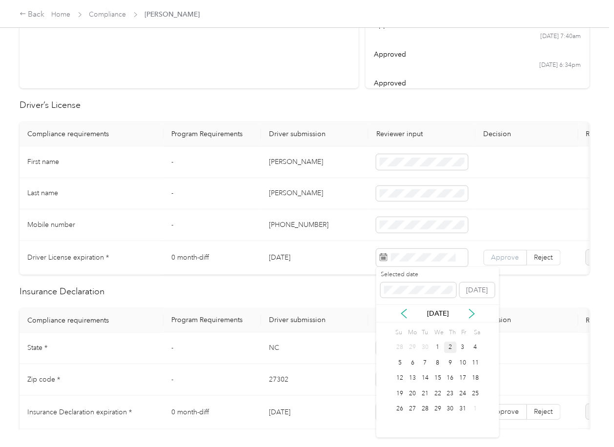 The height and width of the screenshot is (447, 614). Describe the element at coordinates (32, 15) in the screenshot. I see `div: Back` at that location.